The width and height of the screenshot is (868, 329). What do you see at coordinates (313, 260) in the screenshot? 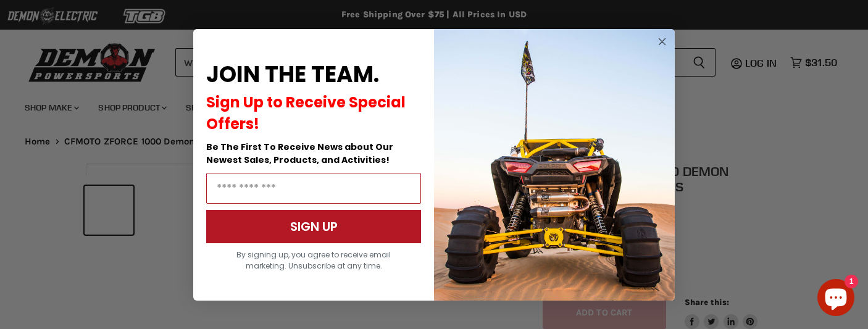
I see `span: By signing up, you agree to receive email marketing. Unsubscribe at any time.` at bounding box center [313, 260].